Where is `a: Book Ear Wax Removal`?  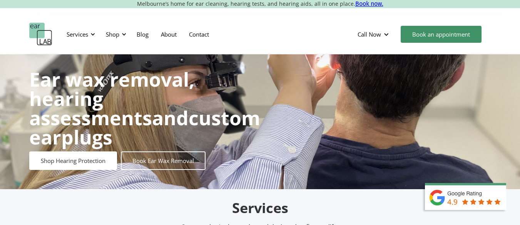
a: Book Ear Wax Removal is located at coordinates (163, 160).